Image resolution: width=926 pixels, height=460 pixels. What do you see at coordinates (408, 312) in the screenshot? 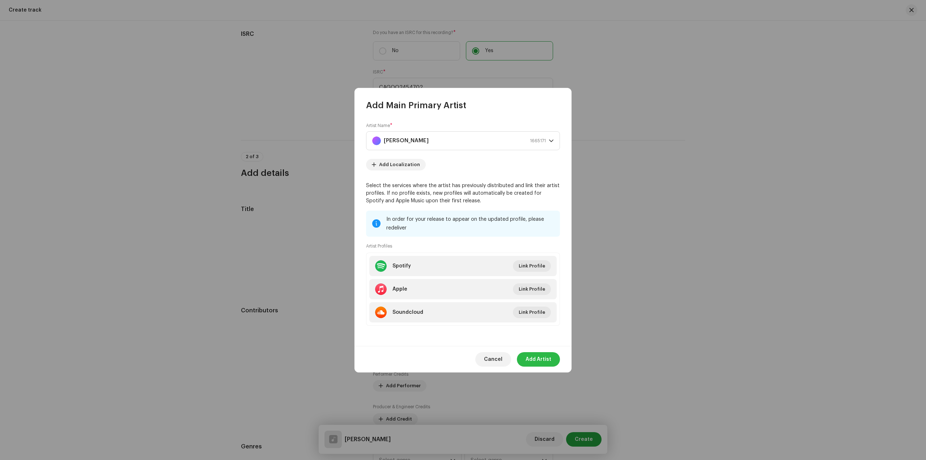
I see `div: Soundcloud` at bounding box center [408, 312].